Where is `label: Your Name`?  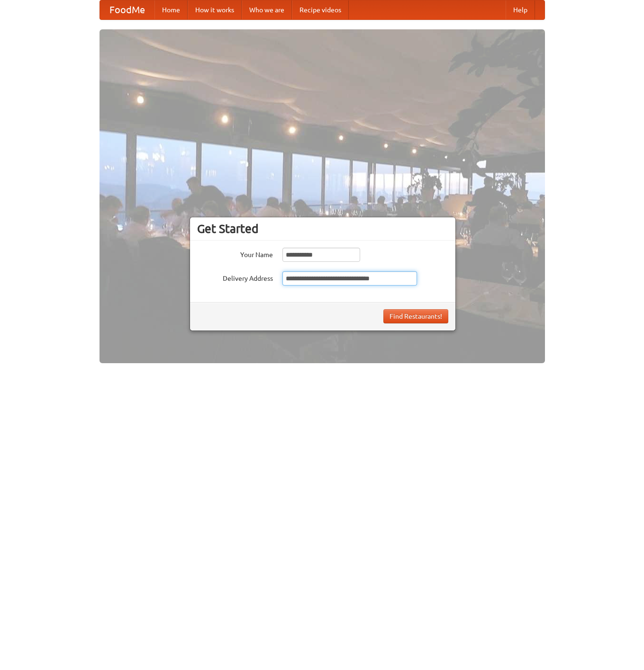
label: Your Name is located at coordinates (235, 254).